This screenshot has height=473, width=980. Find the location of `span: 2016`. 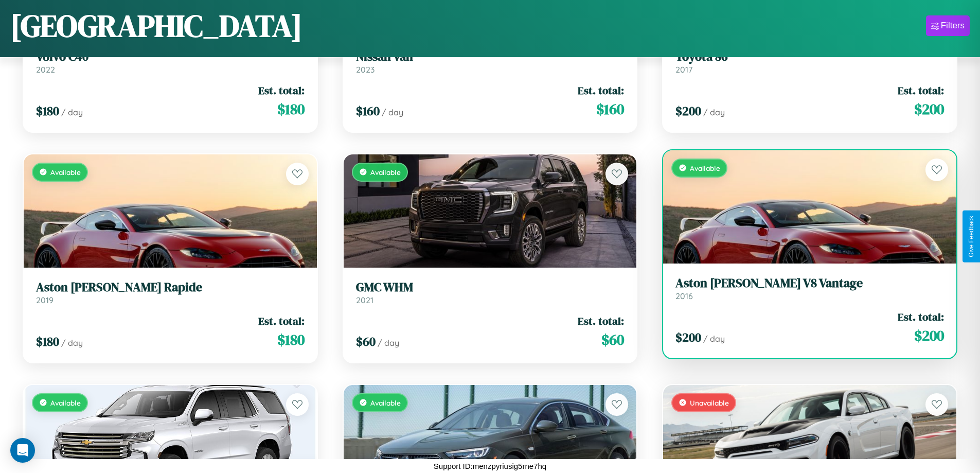

span: 2016 is located at coordinates (684, 296).